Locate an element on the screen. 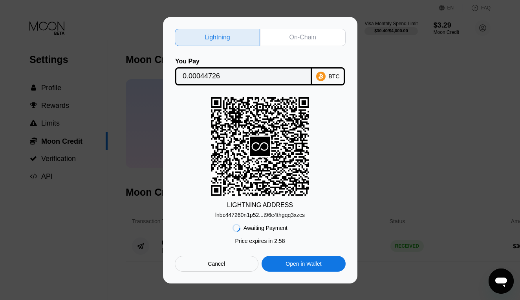 The image size is (520, 300). div: LIGHTNING ADDRESS is located at coordinates (260, 205).